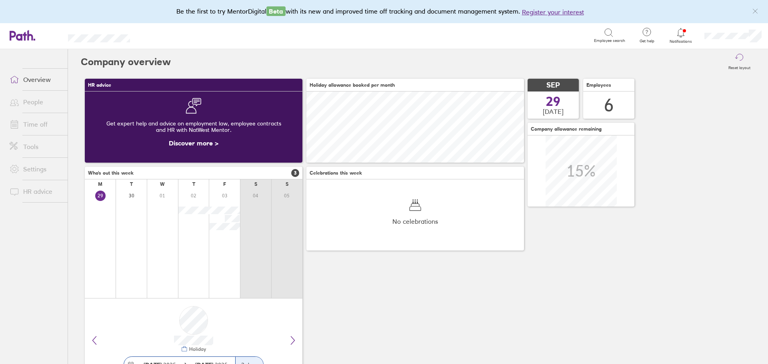  I want to click on span: Employee search, so click(610, 41).